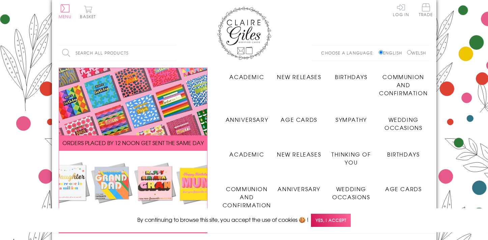 The height and width of the screenshot is (240, 488). I want to click on input: Welsh, so click(409, 52).